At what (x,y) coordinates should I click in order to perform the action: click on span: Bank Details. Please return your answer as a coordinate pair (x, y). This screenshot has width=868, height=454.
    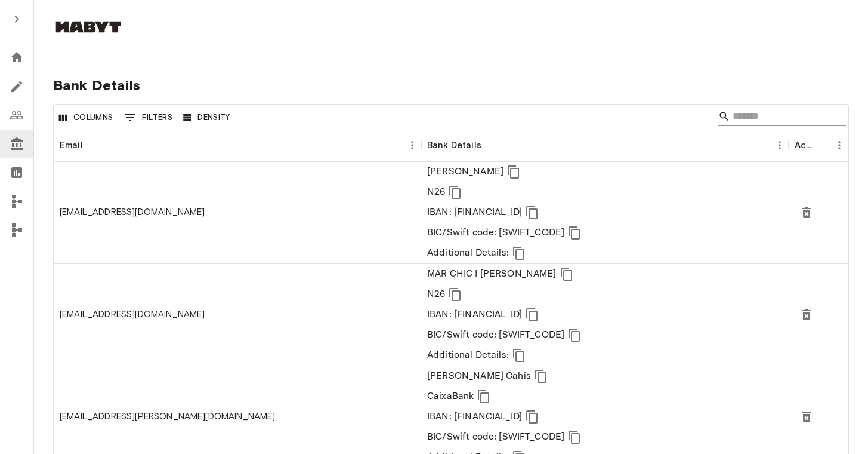
    Looking at the image, I should click on (451, 85).